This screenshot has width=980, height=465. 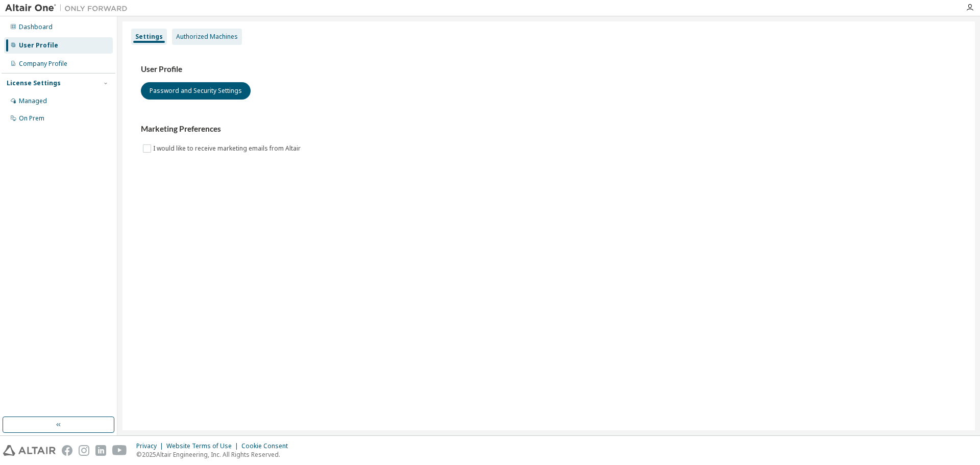 I want to click on div: On Prem, so click(x=31, y=119).